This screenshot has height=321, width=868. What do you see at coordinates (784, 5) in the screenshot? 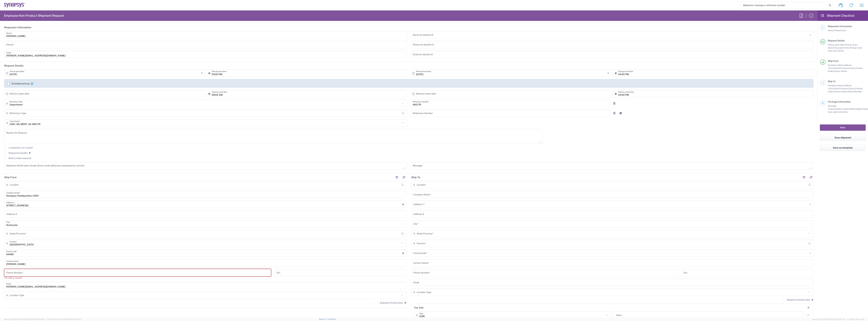
I see `input: Shipment, tracking or reference number` at bounding box center [784, 5].